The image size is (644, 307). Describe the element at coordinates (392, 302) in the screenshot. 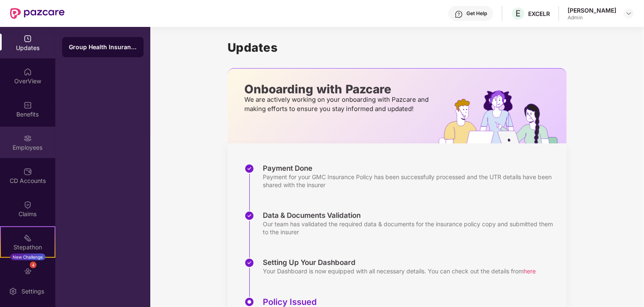

I see `div: Policy Issued` at that location.